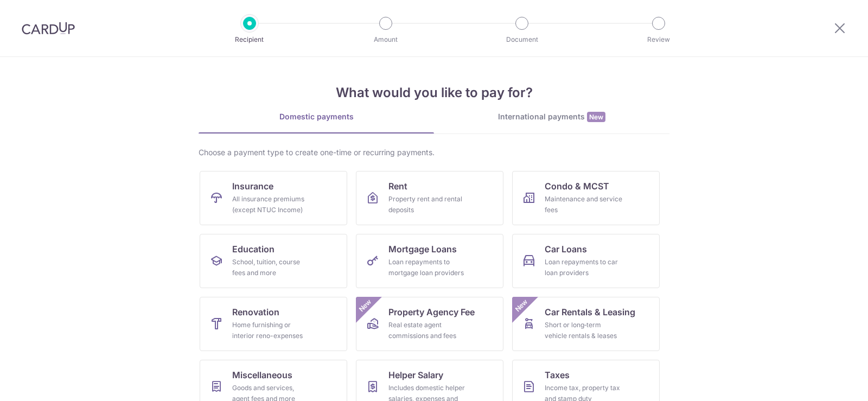 The width and height of the screenshot is (868, 401). Describe the element at coordinates (428, 205) in the screenshot. I see `div: Property rent and rental deposits` at that location.